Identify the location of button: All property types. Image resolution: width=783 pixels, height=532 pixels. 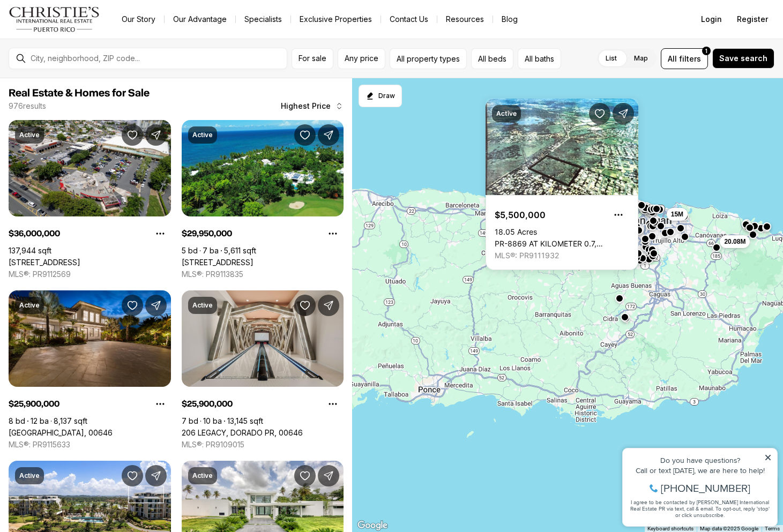
(428, 58).